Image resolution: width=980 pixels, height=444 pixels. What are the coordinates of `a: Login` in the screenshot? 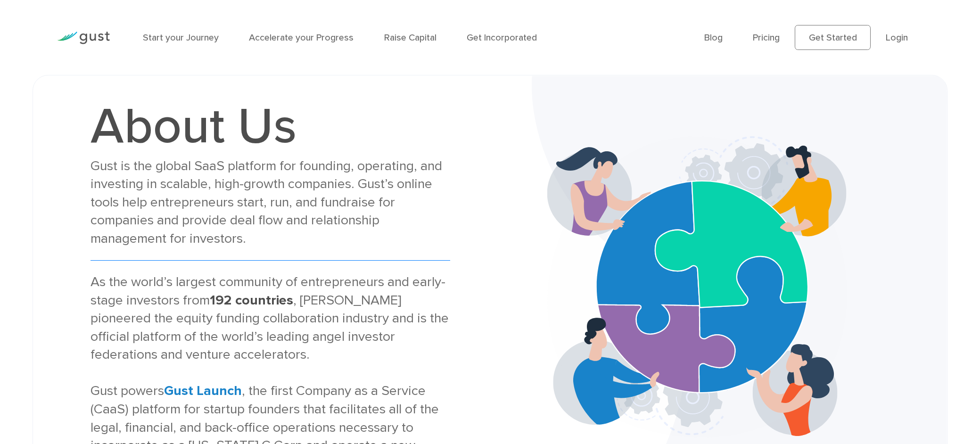 It's located at (896, 37).